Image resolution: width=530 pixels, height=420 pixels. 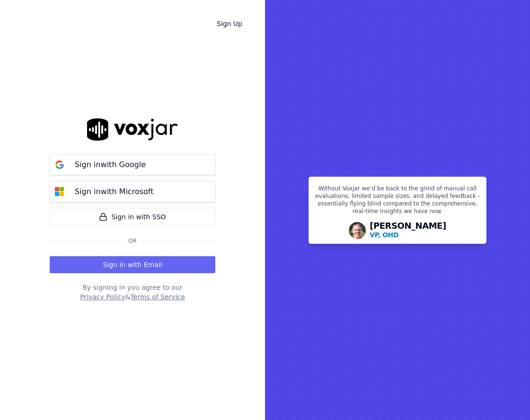 I want to click on p: Without Voxjar we’d be back to the grind of manual call evaluations, limited sample sizes, and de..., so click(x=397, y=202).